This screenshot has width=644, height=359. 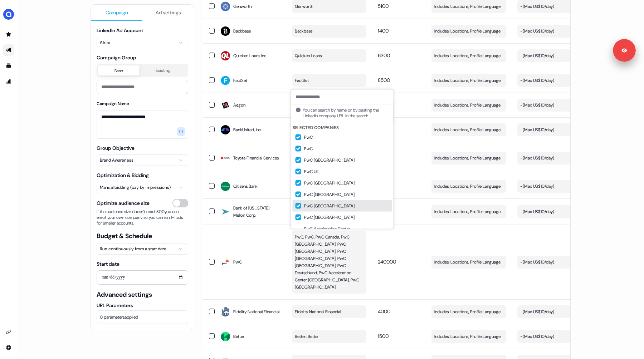 I want to click on label: Group Objective, so click(x=116, y=148).